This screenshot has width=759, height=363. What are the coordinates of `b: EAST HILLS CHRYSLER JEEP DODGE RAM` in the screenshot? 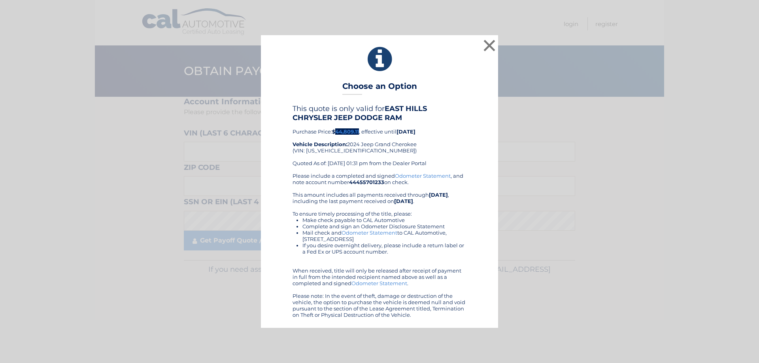 It's located at (360, 113).